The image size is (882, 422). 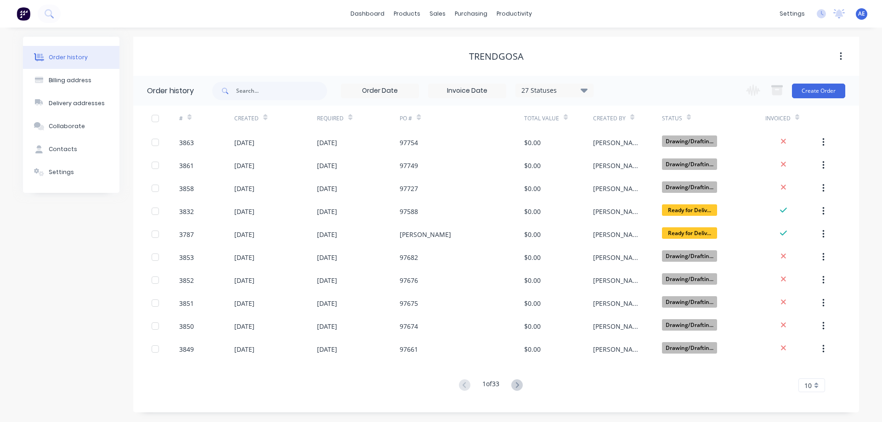 I want to click on button: Collaborate, so click(x=71, y=126).